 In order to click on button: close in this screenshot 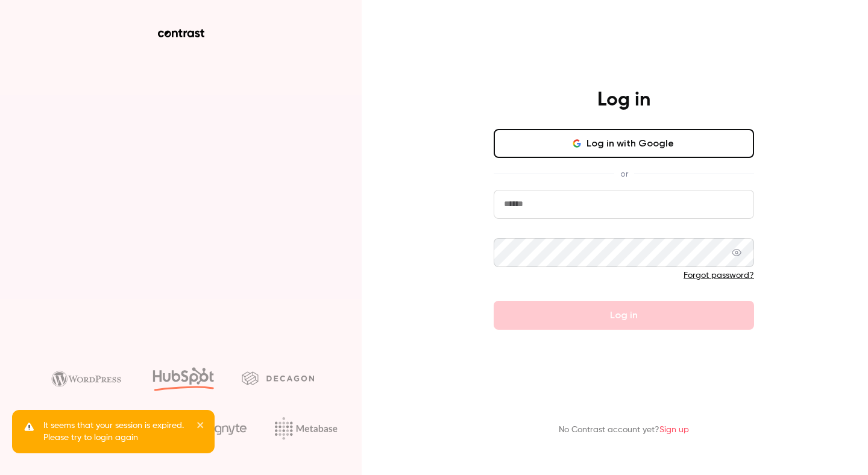, I will do `click(201, 427)`.